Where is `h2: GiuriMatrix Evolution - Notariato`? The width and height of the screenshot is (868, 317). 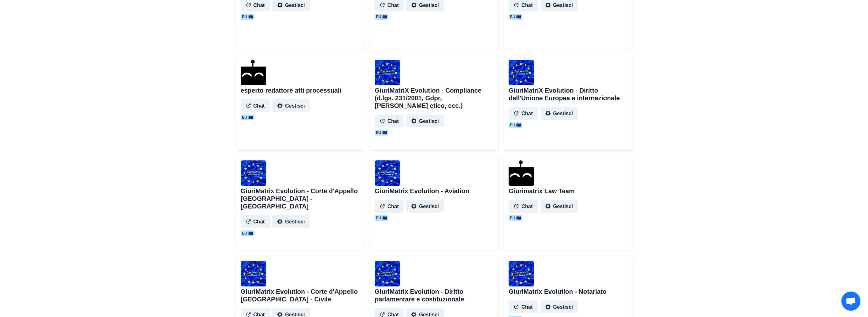
h2: GiuriMatrix Evolution - Notariato is located at coordinates (558, 291).